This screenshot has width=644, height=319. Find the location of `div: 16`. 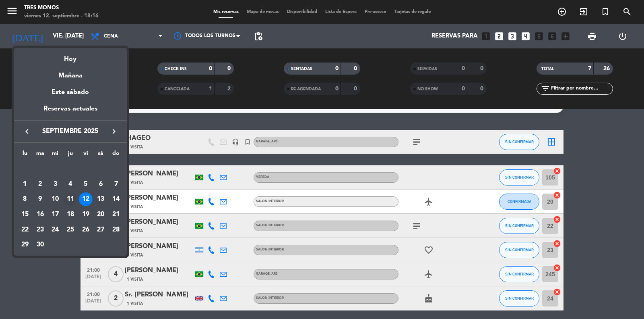

div: 16 is located at coordinates (40, 214).